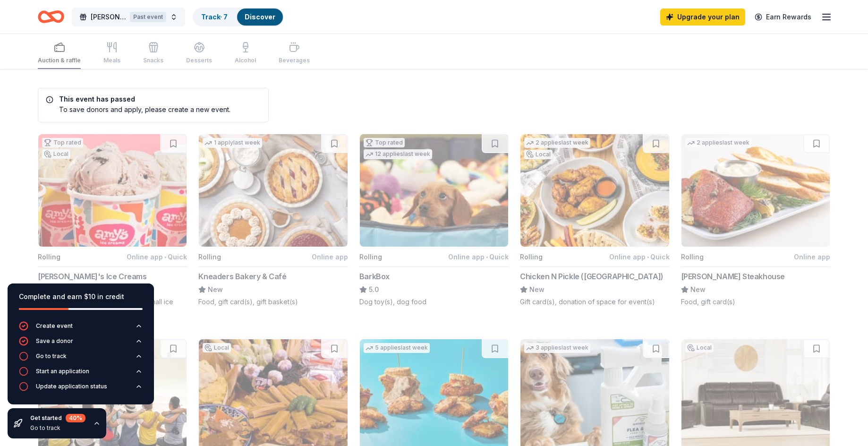  Describe the element at coordinates (62, 371) in the screenshot. I see `div: Start an application` at that location.